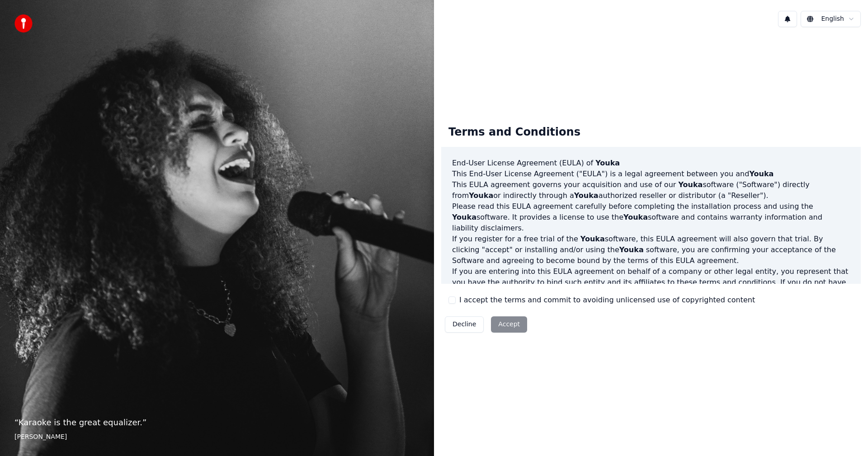  I want to click on p: Please read this EULA agreement carefully before completing the installation process and using th..., so click(651, 218).